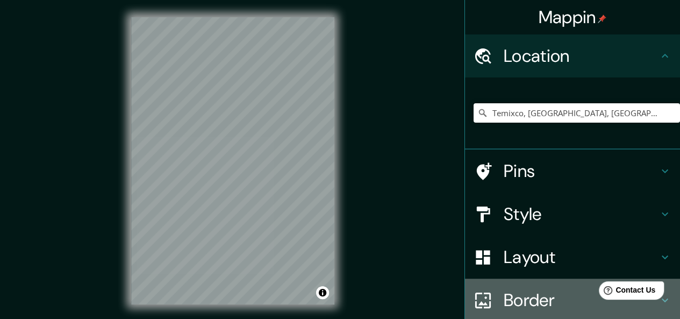  Describe the element at coordinates (581, 214) in the screenshot. I see `h4: Style` at that location.